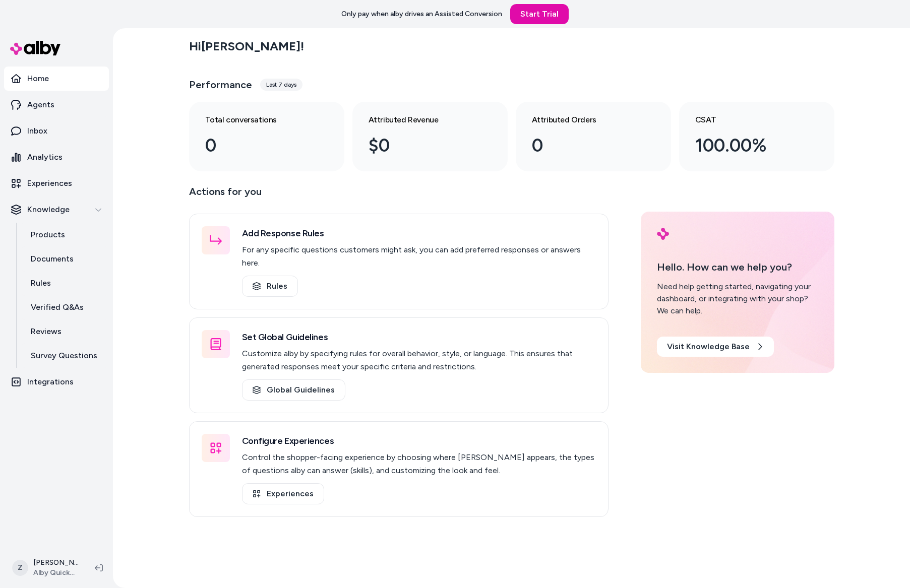  What do you see at coordinates (46, 331) in the screenshot?
I see `p: Reviews` at bounding box center [46, 331].